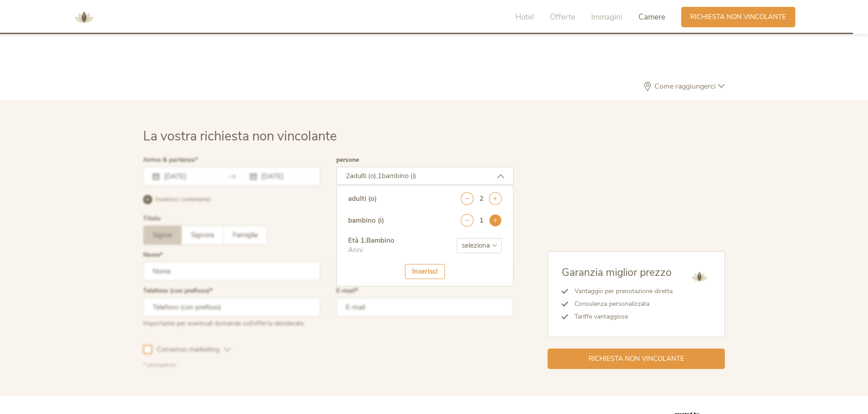 The image size is (868, 414). I want to click on span: La vostra richiesta non vincolante, so click(240, 136).